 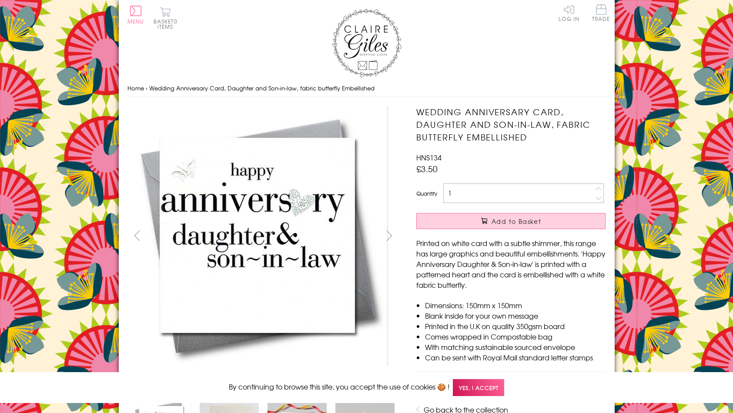 What do you see at coordinates (136, 21) in the screenshot?
I see `span: Menu` at bounding box center [136, 21].